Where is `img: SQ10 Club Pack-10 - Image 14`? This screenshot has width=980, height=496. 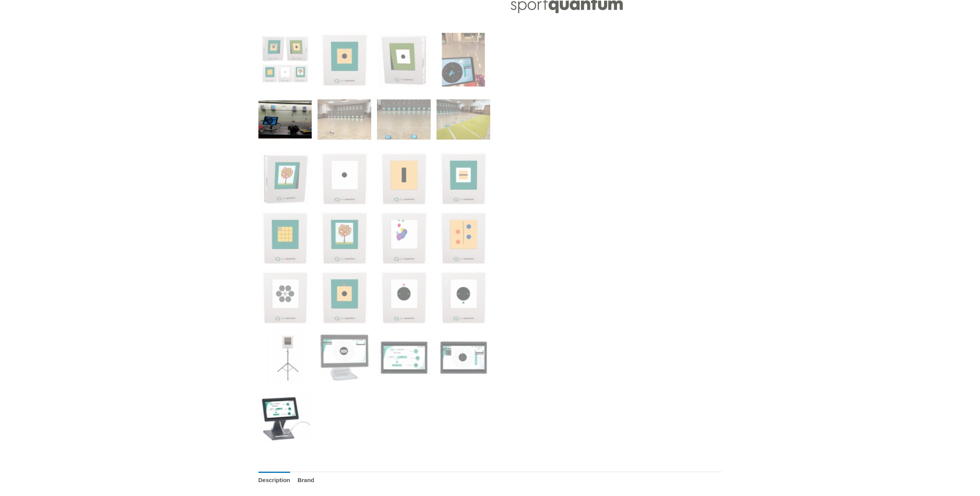
img: SQ10 Club Pack-10 - Image 14 is located at coordinates (344, 237).